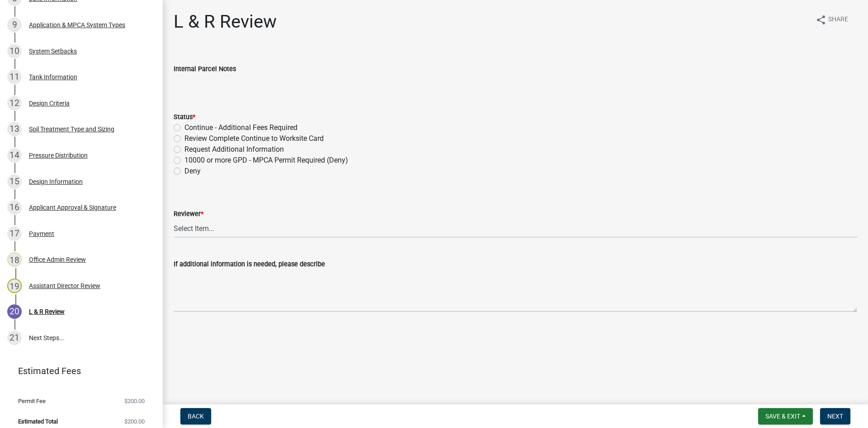  Describe the element at coordinates (15, 286) in the screenshot. I see `div: 19` at that location.